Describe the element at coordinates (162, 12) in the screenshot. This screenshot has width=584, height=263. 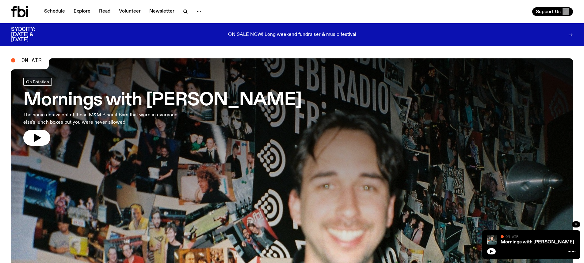
I see `a: Newsletter` at that location.